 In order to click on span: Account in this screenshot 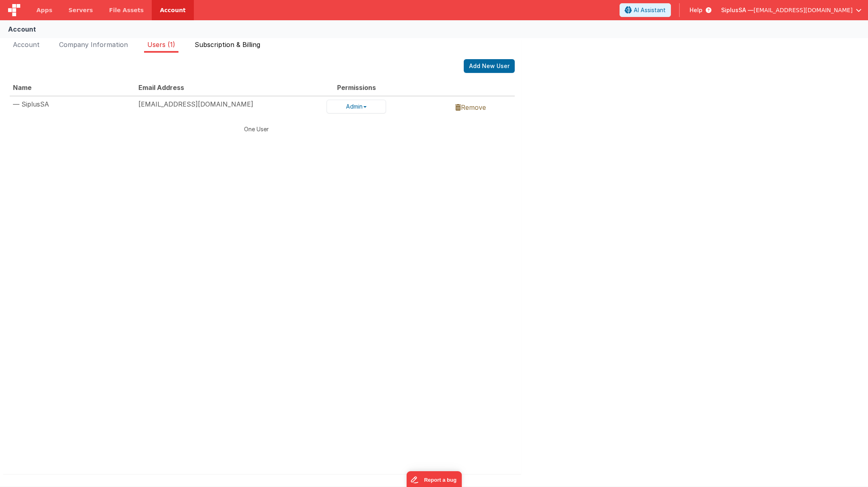, I will do `click(26, 45)`.